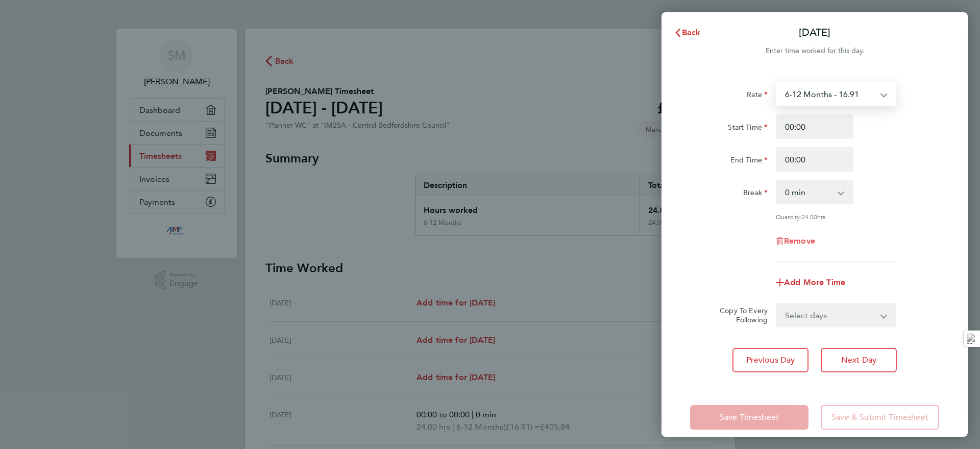  I want to click on span: Previous Day, so click(770, 360).